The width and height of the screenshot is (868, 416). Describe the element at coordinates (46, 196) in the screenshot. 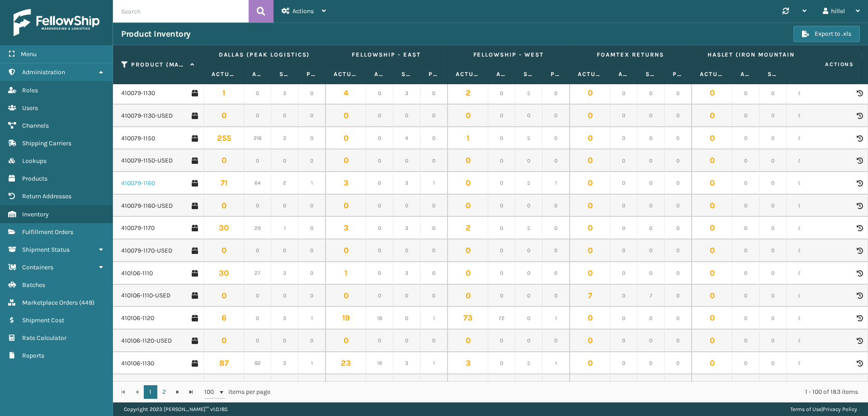

I see `span: Return Addresses` at that location.